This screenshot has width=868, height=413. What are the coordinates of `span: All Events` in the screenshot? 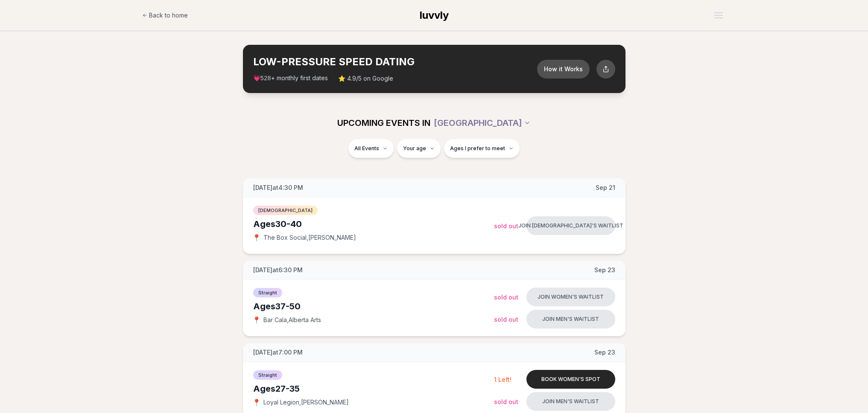 It's located at (366, 148).